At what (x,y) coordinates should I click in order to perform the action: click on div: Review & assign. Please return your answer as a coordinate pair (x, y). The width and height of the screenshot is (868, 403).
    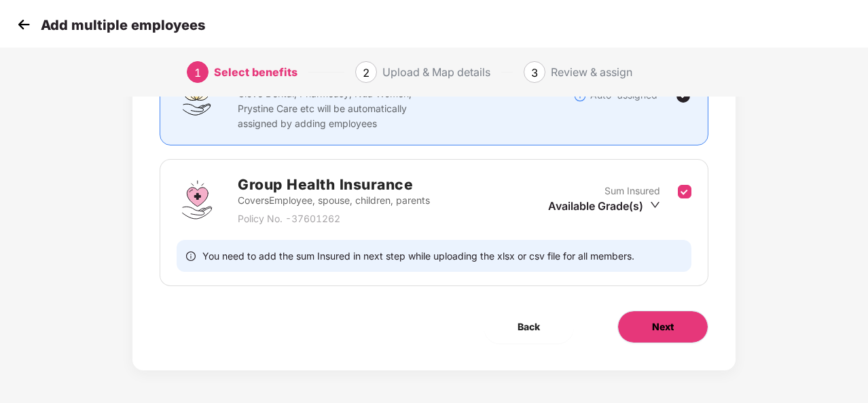
    Looking at the image, I should click on (591, 72).